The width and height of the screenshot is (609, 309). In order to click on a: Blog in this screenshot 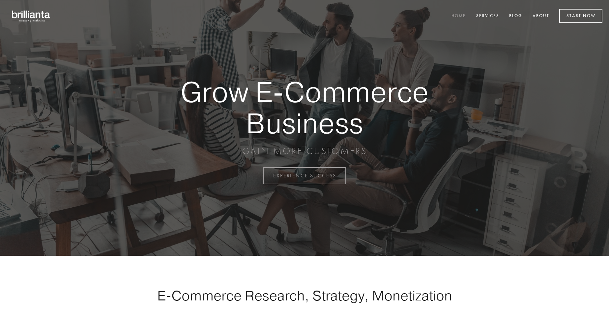, I will do `click(516, 16)`.